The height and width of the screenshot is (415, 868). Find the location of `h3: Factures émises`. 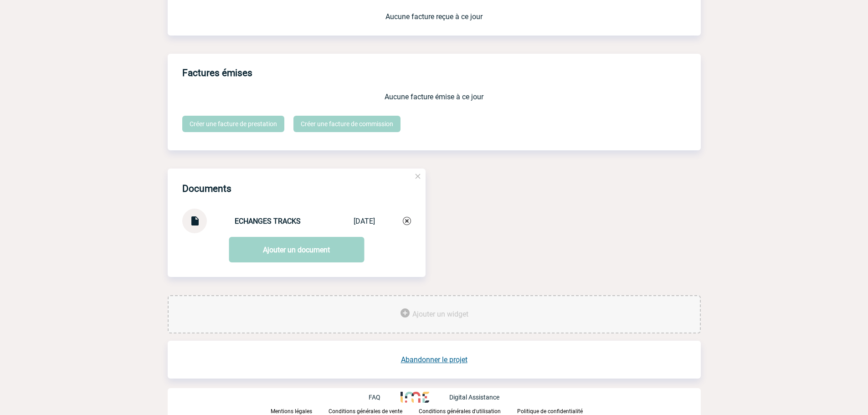

h3: Factures émises is located at coordinates (442, 73).